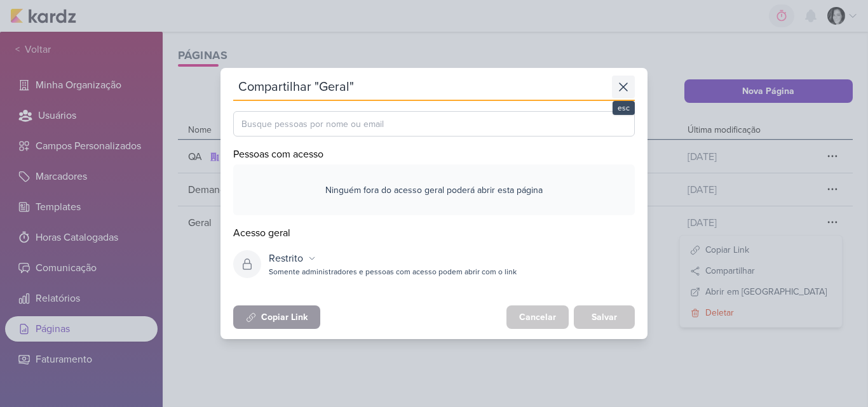  I want to click on div: esc, so click(624, 108).